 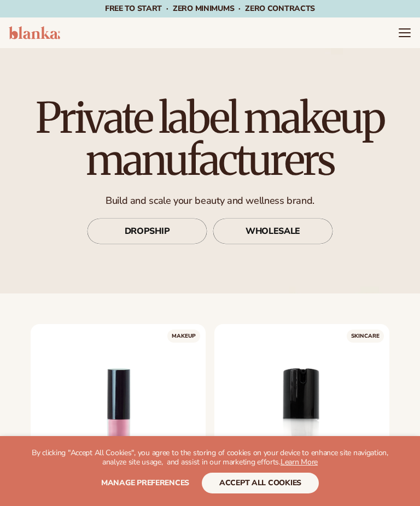 What do you see at coordinates (35, 33) in the screenshot?
I see `a: logo` at bounding box center [35, 33].